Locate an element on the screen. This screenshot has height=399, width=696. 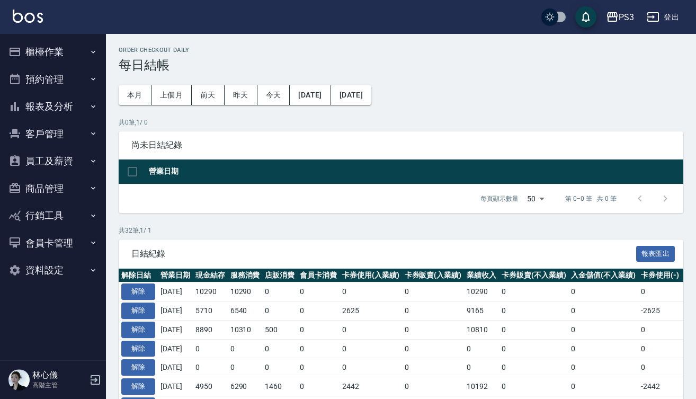
img: Person is located at coordinates (19, 380).